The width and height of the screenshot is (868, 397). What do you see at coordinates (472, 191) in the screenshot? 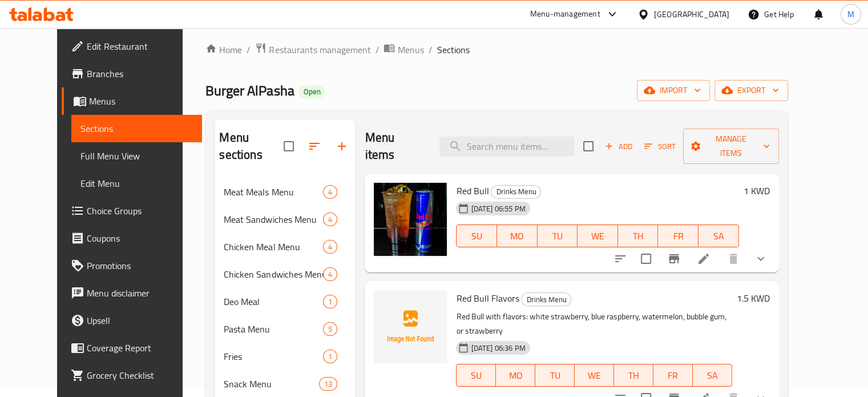
I see `span: Red Bull` at bounding box center [472, 191].